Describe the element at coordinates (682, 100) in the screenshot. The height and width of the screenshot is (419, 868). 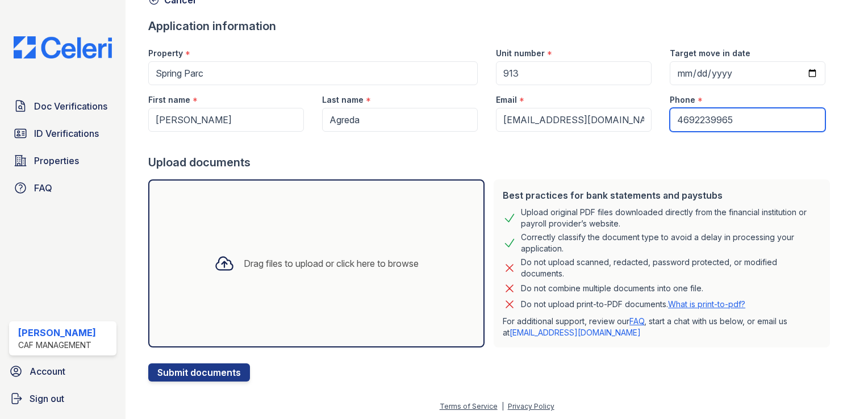
I see `label: Phone` at that location.